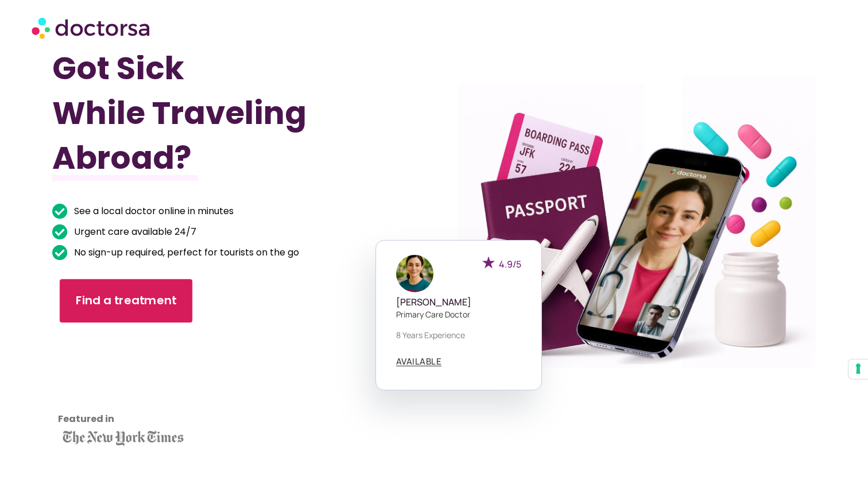 The height and width of the screenshot is (492, 868). Describe the element at coordinates (126, 300) in the screenshot. I see `a: Find a treatment` at that location.